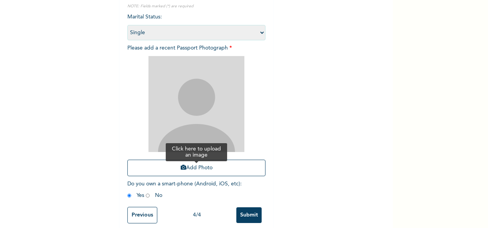  What do you see at coordinates (196, 112) in the screenshot?
I see `span: Please add a recent Passport Photograph` at bounding box center [196, 112].